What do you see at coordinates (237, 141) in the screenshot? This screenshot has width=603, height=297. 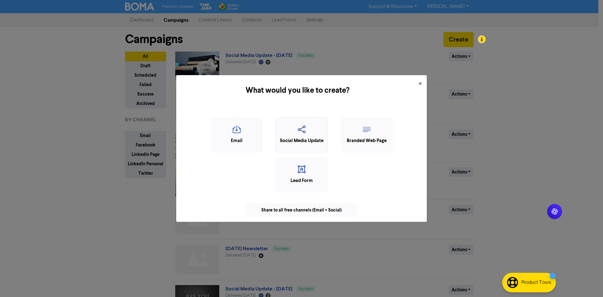 I see `div: Email` at bounding box center [237, 141].